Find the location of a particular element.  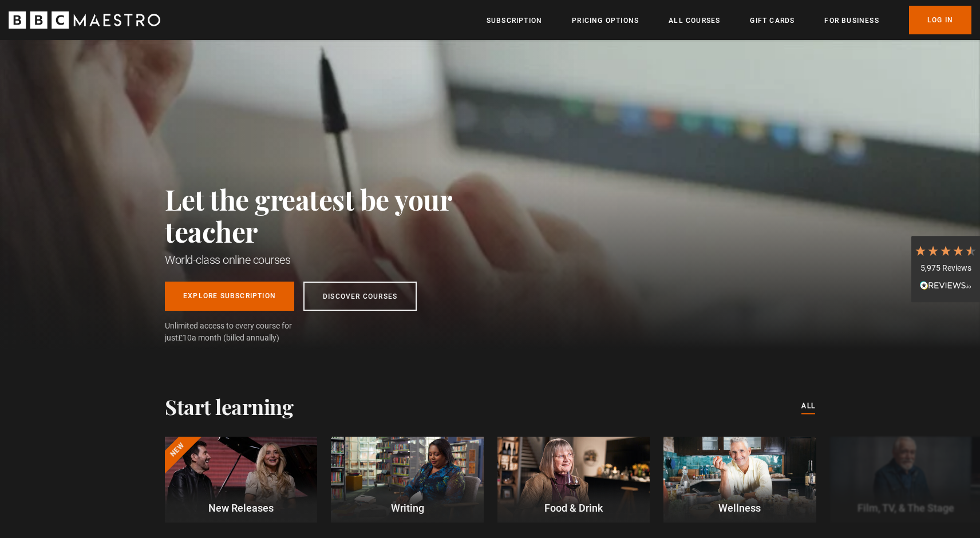

a: Explore Subscription is located at coordinates (230, 296).